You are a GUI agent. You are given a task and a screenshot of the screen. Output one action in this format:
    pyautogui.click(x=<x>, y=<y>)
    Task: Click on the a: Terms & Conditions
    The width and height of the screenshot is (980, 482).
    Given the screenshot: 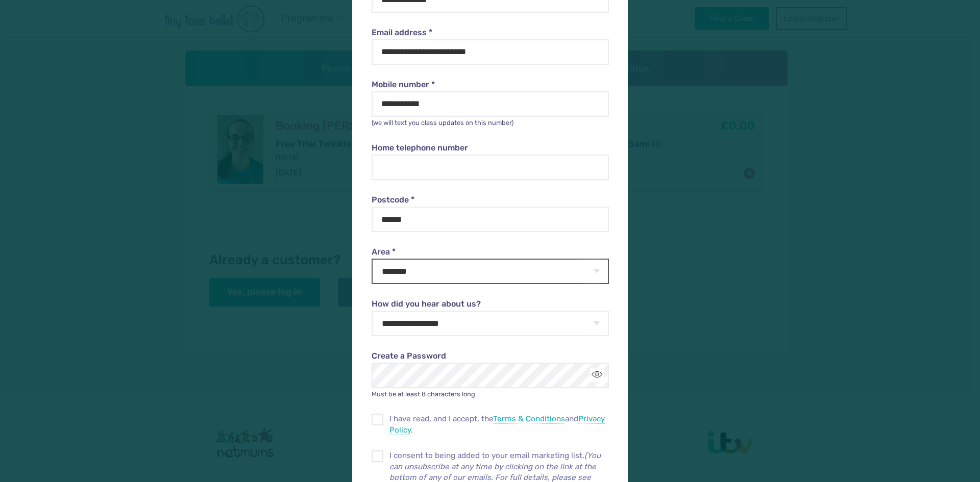 What is the action you would take?
    pyautogui.click(x=529, y=419)
    